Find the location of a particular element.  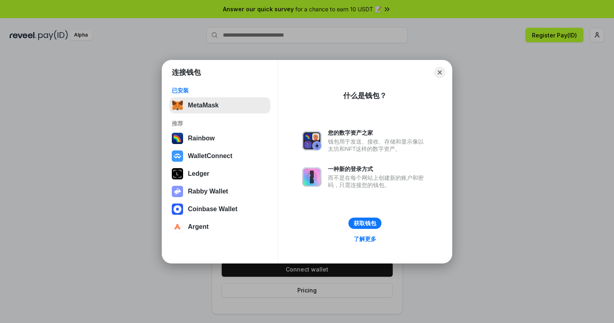

div: Rainbow is located at coordinates (201, 138).